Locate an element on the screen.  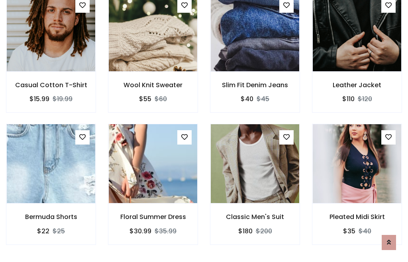
del: $40 is located at coordinates (365, 231).